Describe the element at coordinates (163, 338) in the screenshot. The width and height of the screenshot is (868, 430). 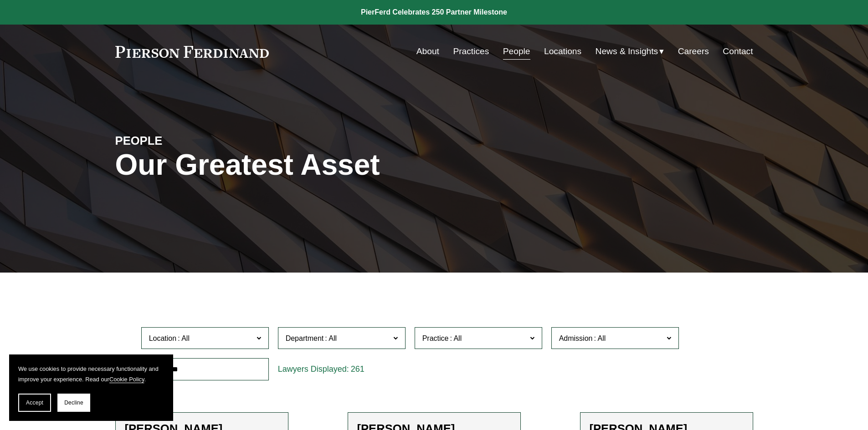
I see `span: Location` at that location.